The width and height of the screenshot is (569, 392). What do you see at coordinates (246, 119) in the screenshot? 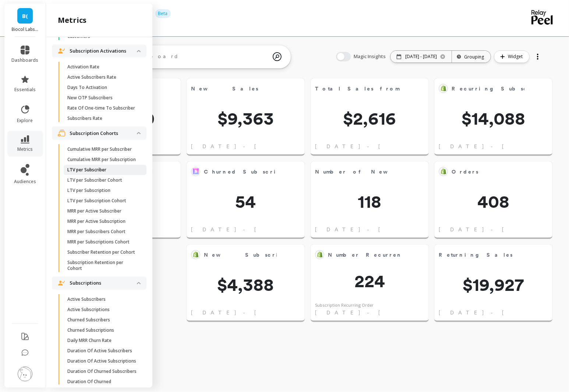
I see `span: $9,363` at bounding box center [246, 119].